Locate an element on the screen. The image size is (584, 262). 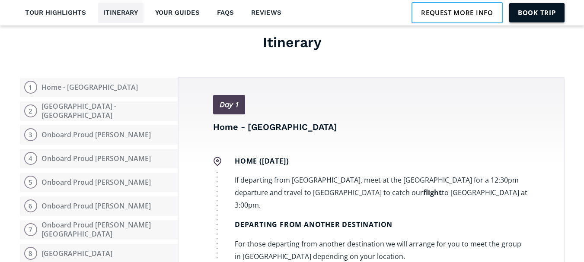
a: Tour highlights is located at coordinates (56, 13).